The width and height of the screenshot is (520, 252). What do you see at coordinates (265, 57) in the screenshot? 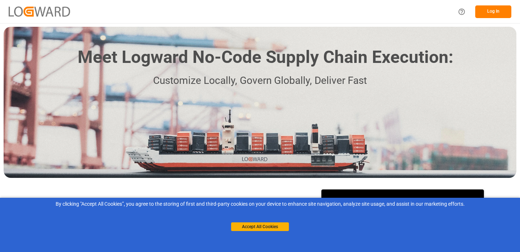
I see `h1: Meet Logward No-Code Supply Chain Execution:` at bounding box center [265, 57].